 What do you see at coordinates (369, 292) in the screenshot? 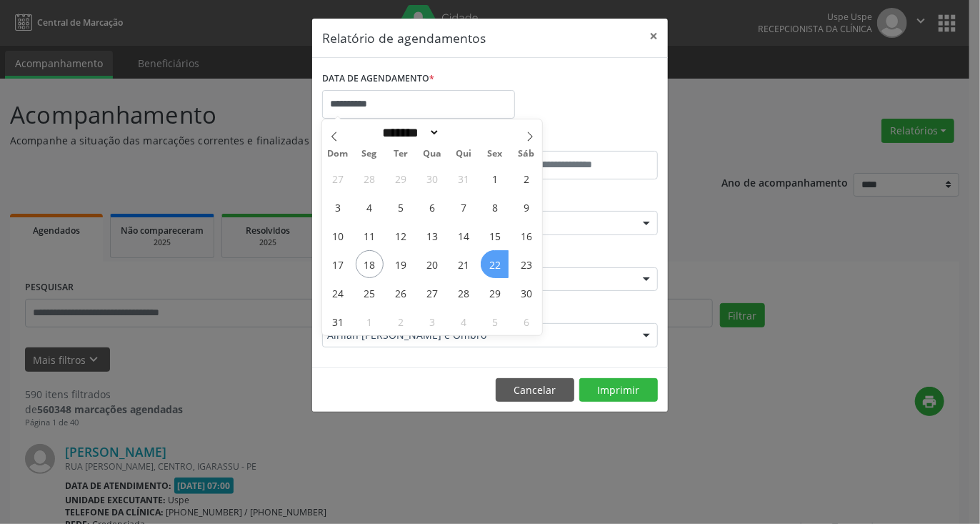
I see `span: Agosto 25, 2025` at bounding box center [369, 292].